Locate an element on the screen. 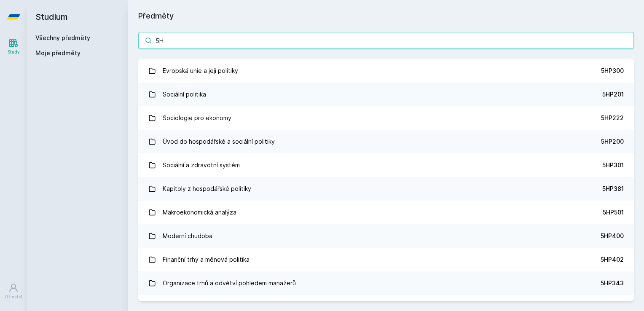 The height and width of the screenshot is (311, 644). div: Sociální a zdravotní systém is located at coordinates (201, 165).